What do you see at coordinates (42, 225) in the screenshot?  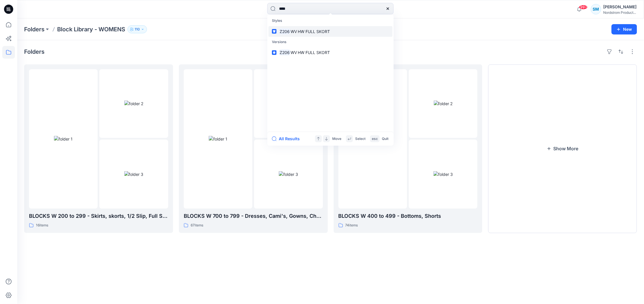 I see `p: 16 items` at bounding box center [42, 225].